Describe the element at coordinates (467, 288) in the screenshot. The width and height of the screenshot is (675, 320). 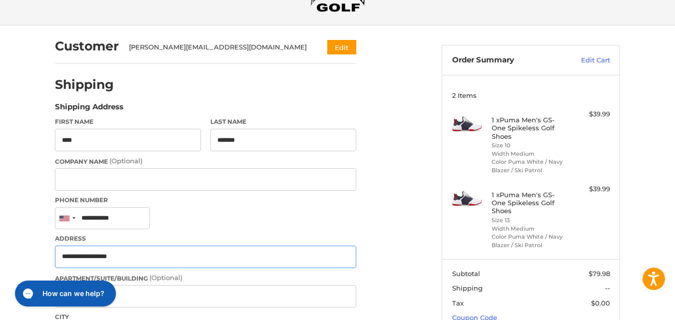
I see `span: Shipping` at that location.